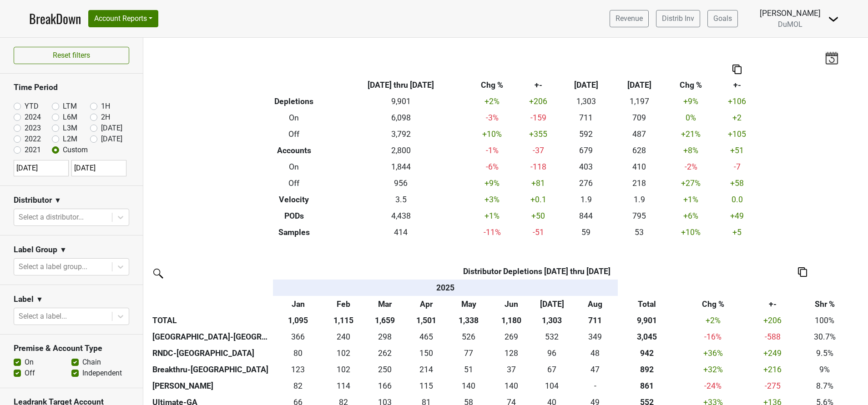 Image resolution: width=868 pixels, height=405 pixels. I want to click on td: +6 %, so click(691, 216).